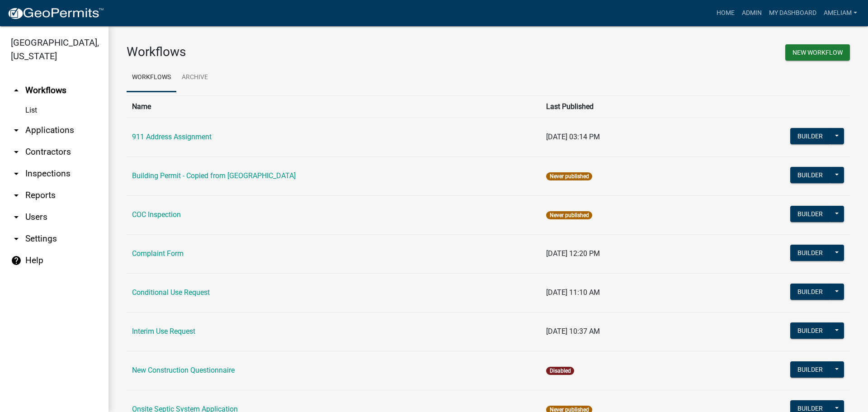  What do you see at coordinates (559, 371) in the screenshot?
I see `span: Disabled` at bounding box center [559, 371].